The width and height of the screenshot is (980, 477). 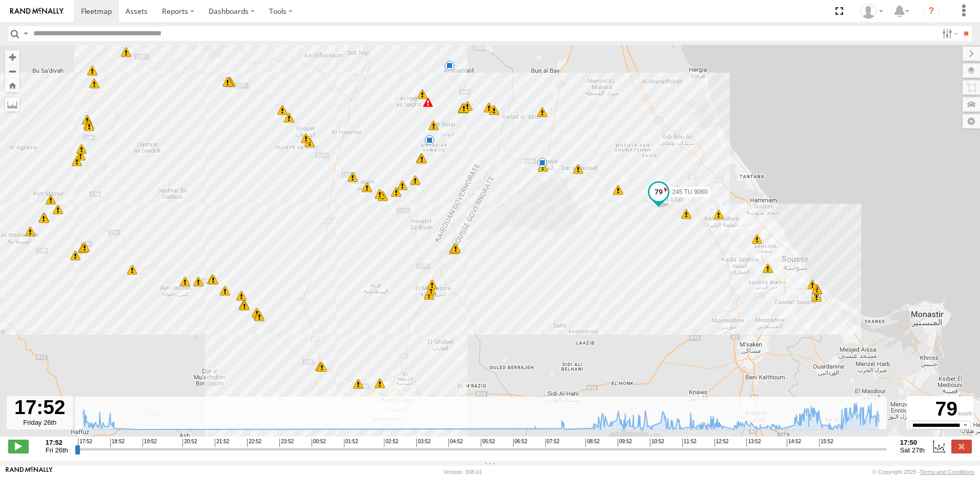 What do you see at coordinates (37, 11) in the screenshot?
I see `img: rand-logo.svg` at bounding box center [37, 11].